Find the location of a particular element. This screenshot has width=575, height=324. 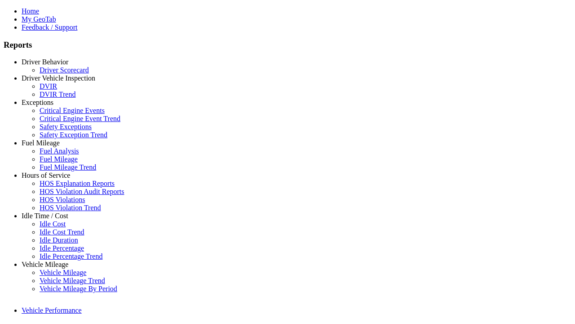

a: Safety Exceptions is located at coordinates (66, 126).